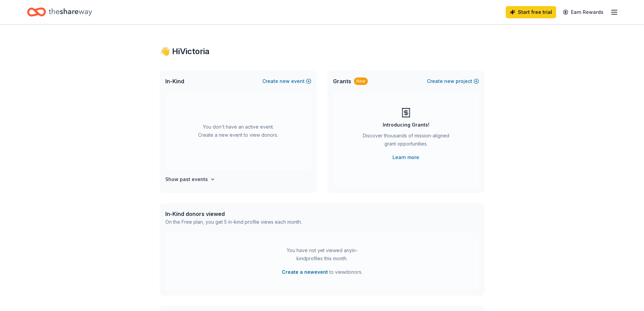 The image size is (644, 311). What do you see at coordinates (407, 125) in the screenshot?
I see `div: Introducing Grants!` at bounding box center [407, 125].